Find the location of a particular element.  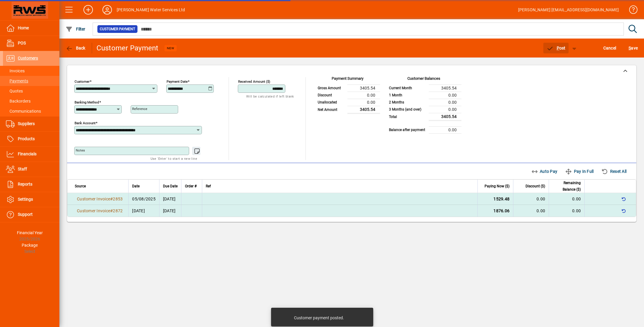

a: Communications is located at coordinates (31, 111).